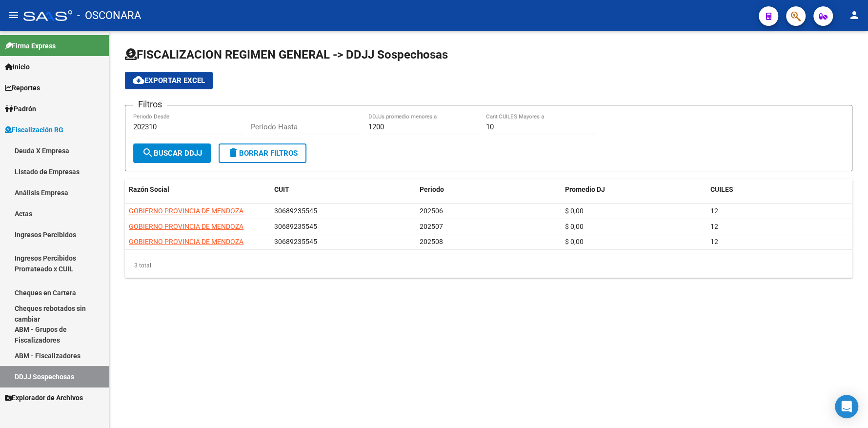 This screenshot has width=868, height=428. Describe the element at coordinates (169, 81) in the screenshot. I see `button: Exportar EXCEL` at that location.